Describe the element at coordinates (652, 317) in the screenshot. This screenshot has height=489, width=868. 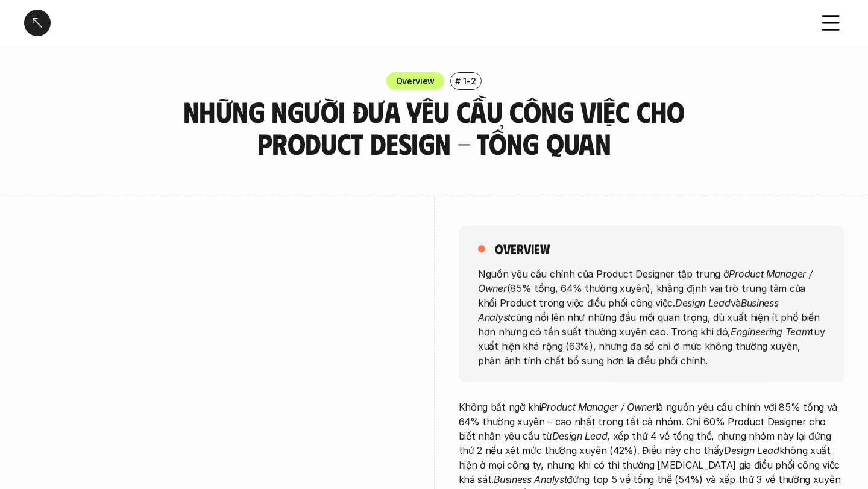
I see `p: Nguồn yêu cầu chính của Product Designer tập trung ở (85% tổng, 64% thường xuyên), khẳng định vai...` at that location.